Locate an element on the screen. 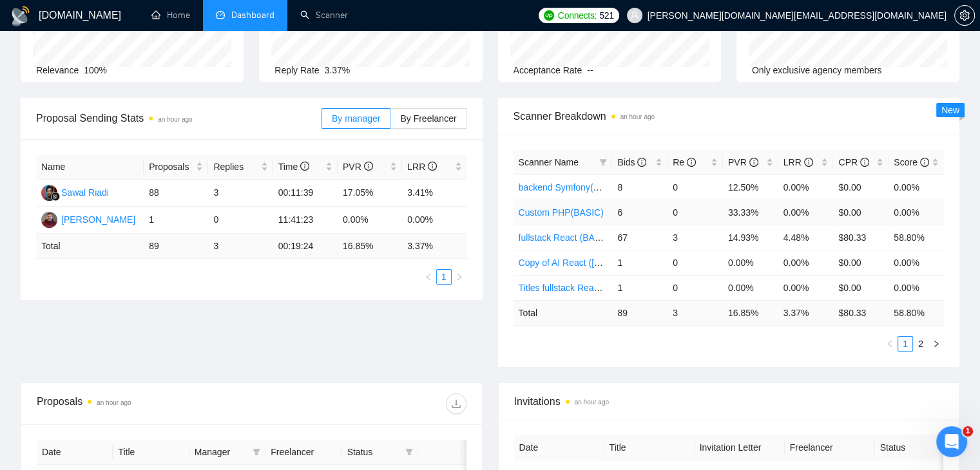  span: Relevance is located at coordinates (58, 70).